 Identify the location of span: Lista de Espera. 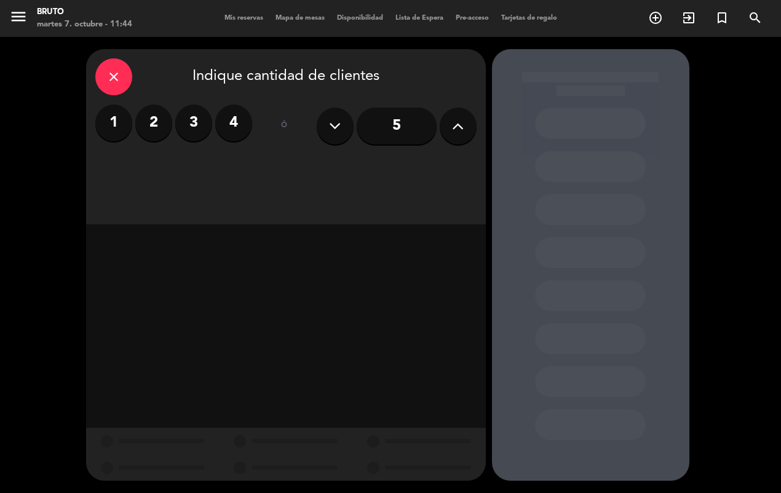
(420, 18).